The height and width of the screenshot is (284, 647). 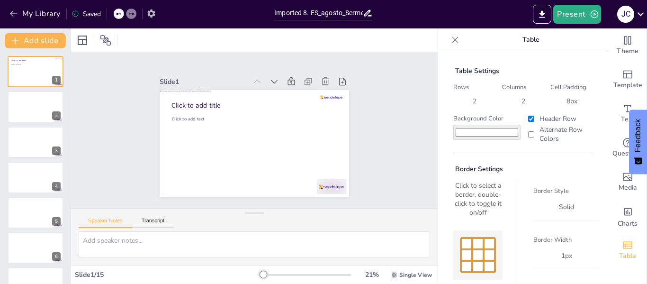 What do you see at coordinates (106, 40) in the screenshot?
I see `span: Position` at bounding box center [106, 40].